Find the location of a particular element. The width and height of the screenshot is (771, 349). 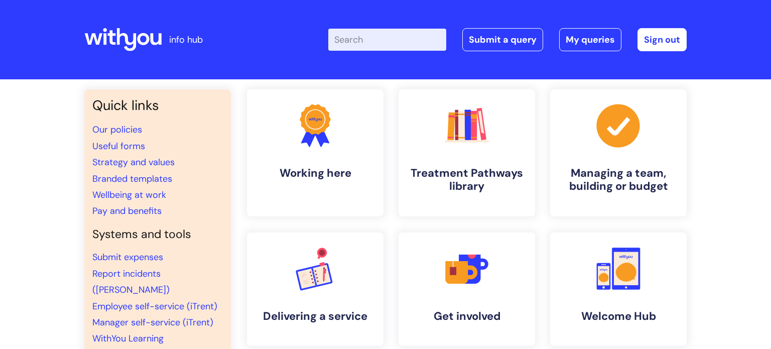

p: info hub is located at coordinates (186, 40).